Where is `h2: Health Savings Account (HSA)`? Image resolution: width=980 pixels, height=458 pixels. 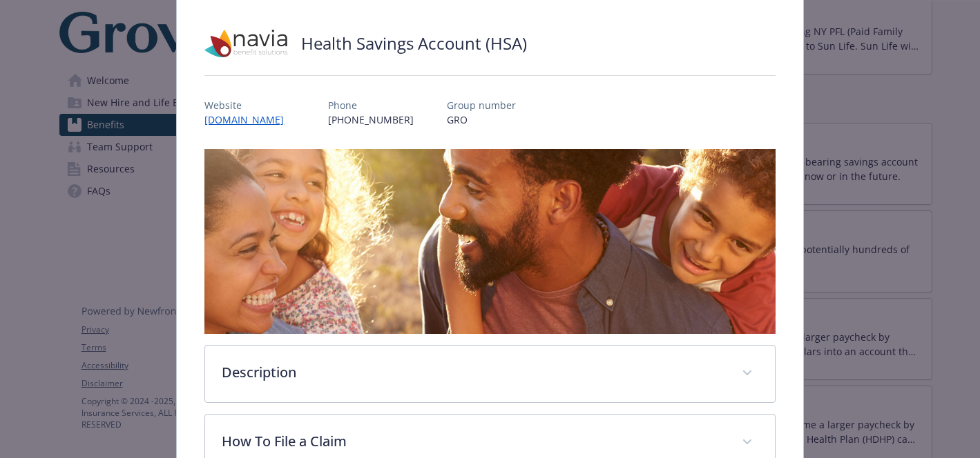
h2: Health Savings Account (HSA) is located at coordinates (414, 43).